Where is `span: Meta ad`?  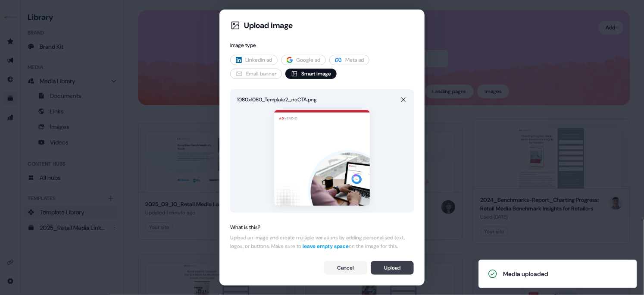
span: Meta ad is located at coordinates (354, 60).